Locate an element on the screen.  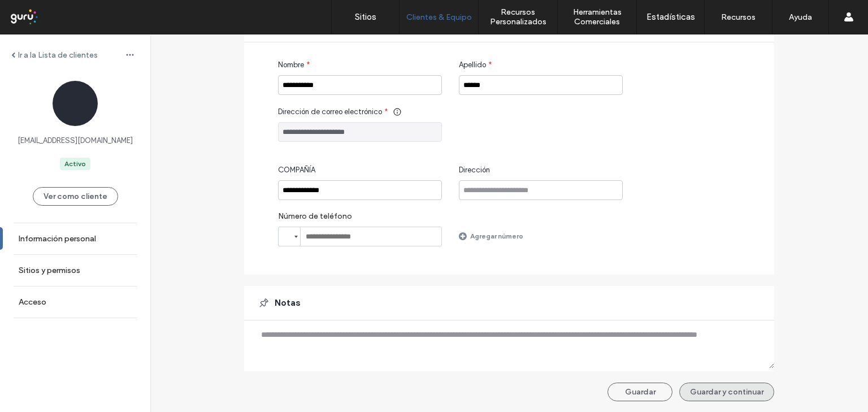
button: Guardar y continuar is located at coordinates (727, 392).